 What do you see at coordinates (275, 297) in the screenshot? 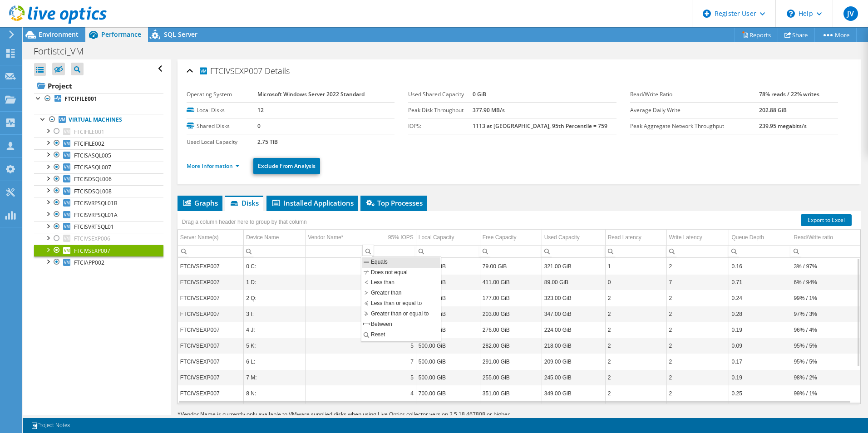
I see `td: Column Device Name, Value 2 Q:` at bounding box center [275, 297].